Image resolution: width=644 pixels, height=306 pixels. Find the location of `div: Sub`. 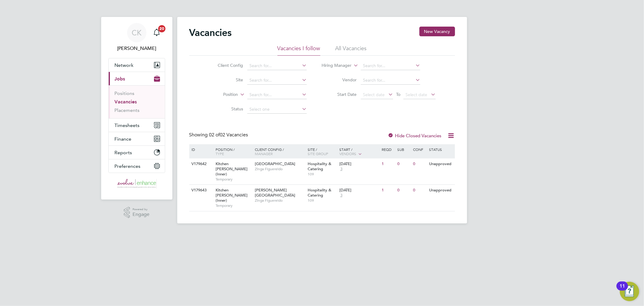

div: Sub is located at coordinates (403, 149).